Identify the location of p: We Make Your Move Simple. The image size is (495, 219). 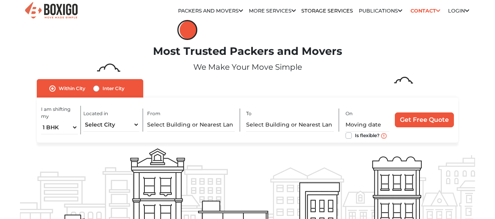
(248, 67).